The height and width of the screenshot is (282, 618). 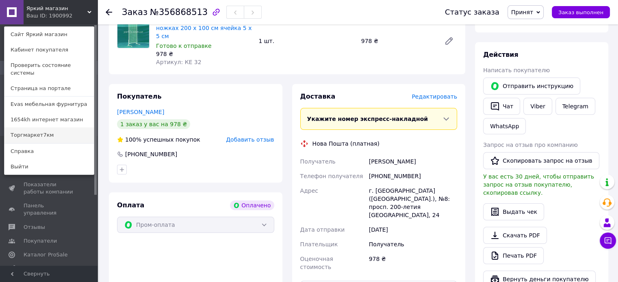 What do you see at coordinates (500, 54) in the screenshot?
I see `span: Действия` at bounding box center [500, 54].